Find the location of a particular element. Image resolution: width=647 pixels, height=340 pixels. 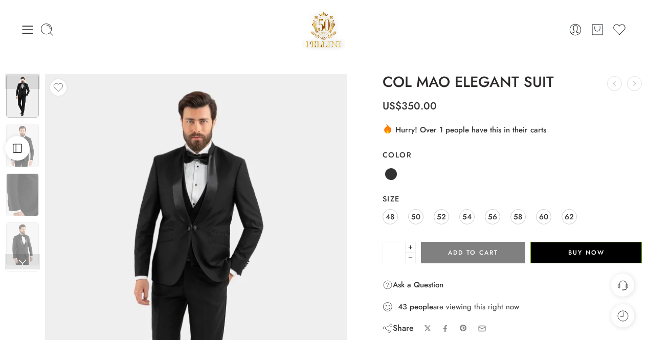

div: are viewing this right now is located at coordinates (512, 307).